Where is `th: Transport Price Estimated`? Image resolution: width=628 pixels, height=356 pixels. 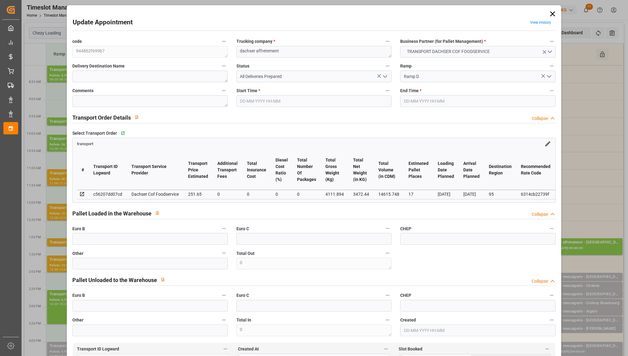 th: Transport Price Estimated is located at coordinates (198, 170).